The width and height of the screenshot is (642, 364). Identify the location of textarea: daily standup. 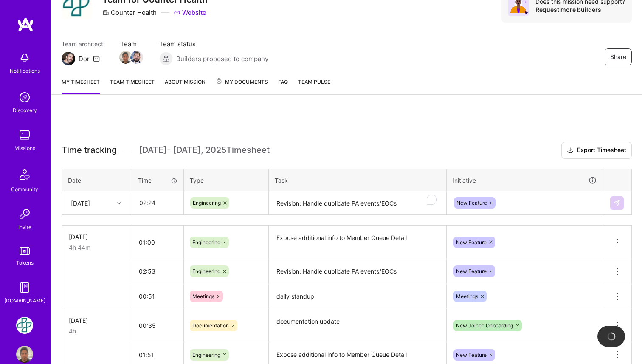
(358, 296).